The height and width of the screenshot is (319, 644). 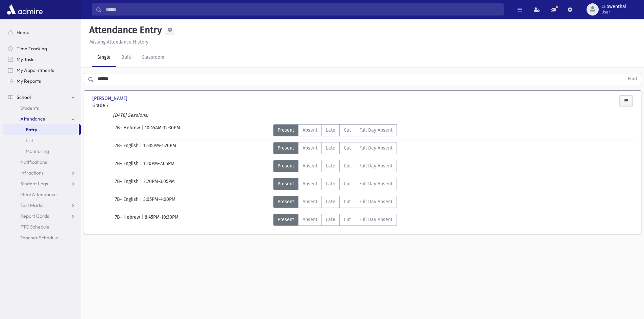 I want to click on span: 12:35PM-1:20PM, so click(x=160, y=148).